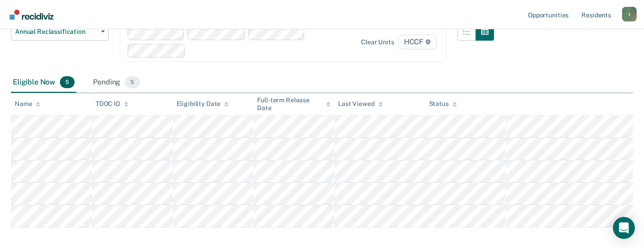  Describe the element at coordinates (360, 104) in the screenshot. I see `div: Last Viewed` at that location.